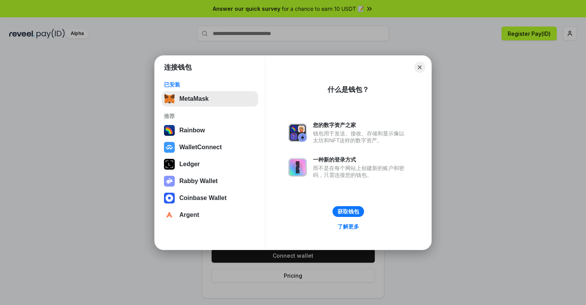 The height and width of the screenshot is (305, 586). What do you see at coordinates (210, 99) in the screenshot?
I see `button: MetaMask` at bounding box center [210, 99].